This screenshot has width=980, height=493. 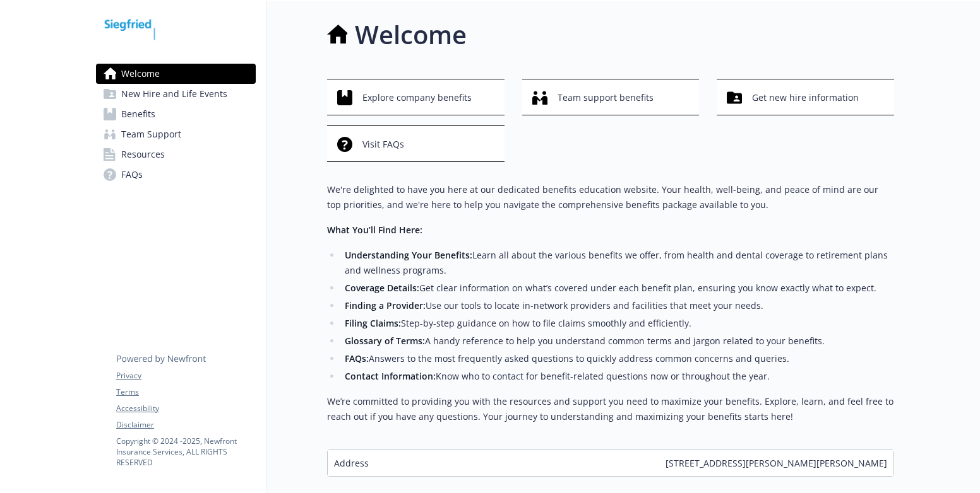 I want to click on strong: Understanding Your Benefits:, so click(x=408, y=254).